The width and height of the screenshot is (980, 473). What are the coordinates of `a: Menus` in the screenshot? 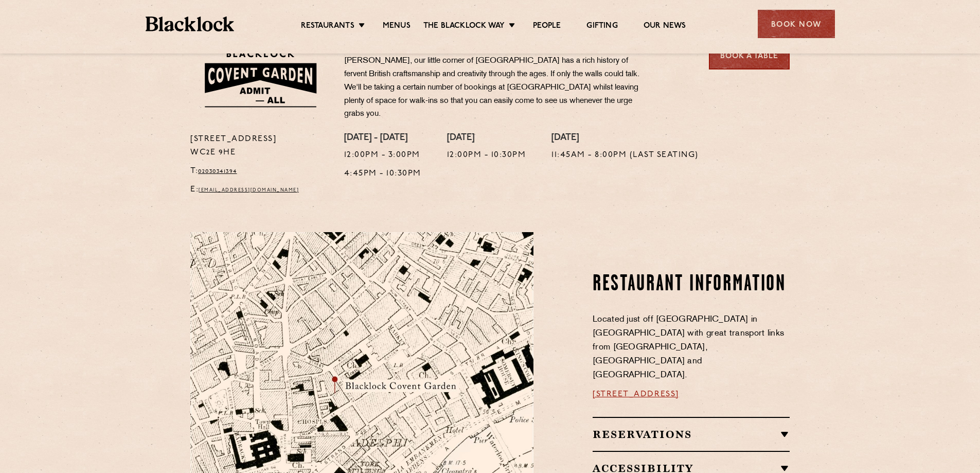 It's located at (397, 27).